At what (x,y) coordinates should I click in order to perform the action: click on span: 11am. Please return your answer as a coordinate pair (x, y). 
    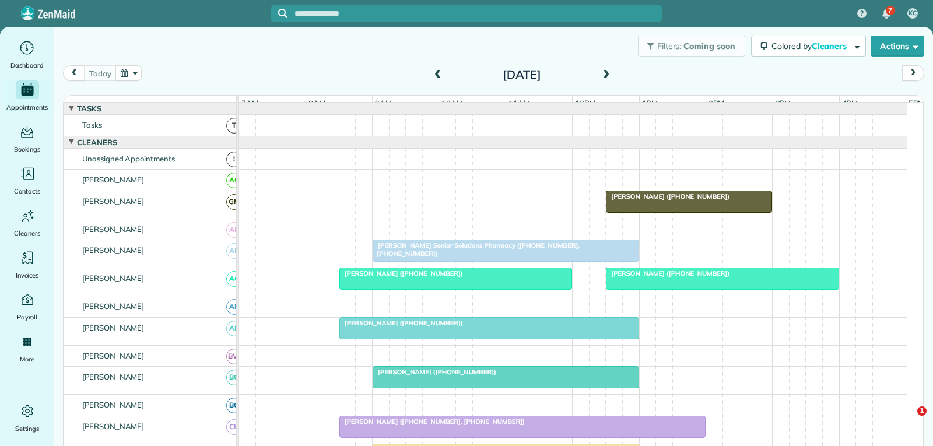
    Looking at the image, I should click on (519, 103).